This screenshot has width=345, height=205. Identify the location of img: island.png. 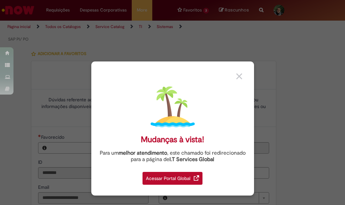
(172, 106).